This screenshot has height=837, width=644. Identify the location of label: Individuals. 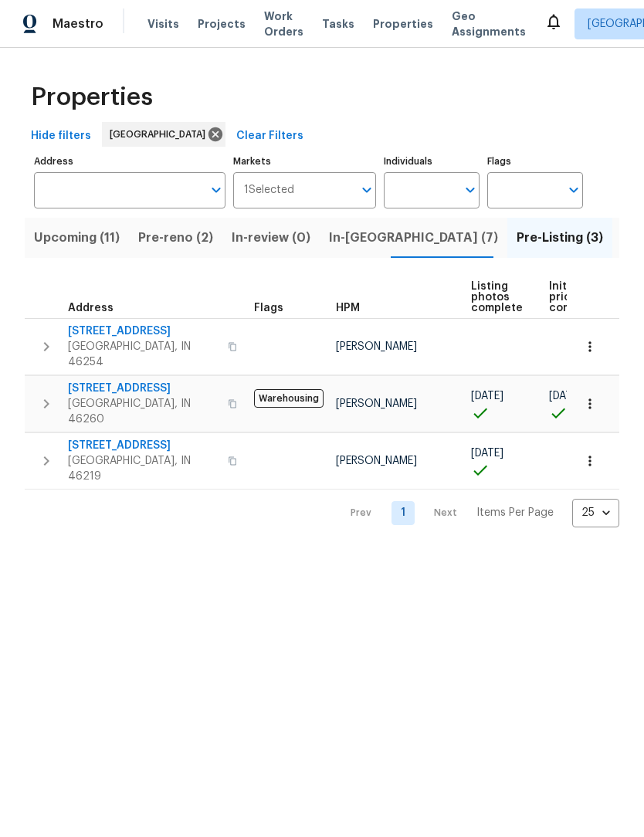
(431, 162).